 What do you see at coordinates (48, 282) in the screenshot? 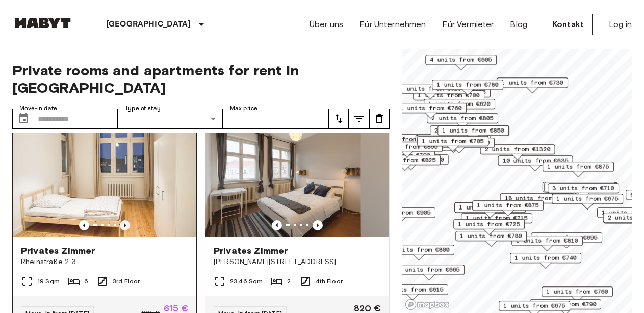
I see `span: 19 Sqm` at bounding box center [48, 282].